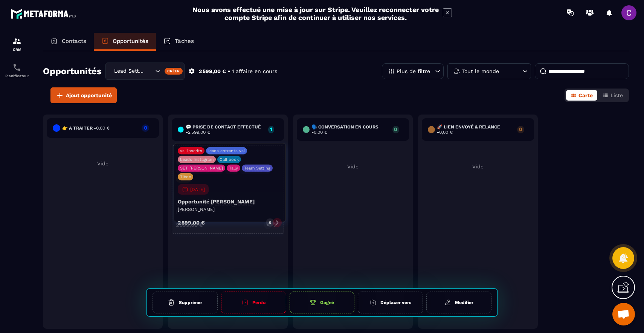 The image size is (644, 333). What do you see at coordinates (475, 130) in the screenshot?
I see `h6: 🚀 Lien envoyé & Relance -` at bounding box center [475, 130].